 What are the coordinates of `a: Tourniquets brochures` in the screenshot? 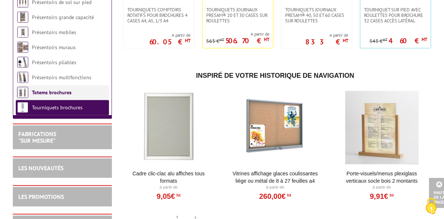 It's located at (57, 107).